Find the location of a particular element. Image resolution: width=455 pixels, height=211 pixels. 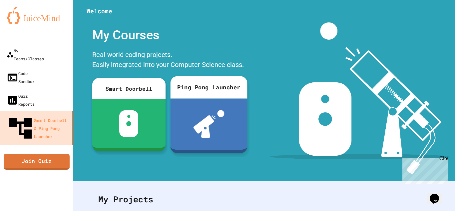

div: My Courses is located at coordinates (169, 35).